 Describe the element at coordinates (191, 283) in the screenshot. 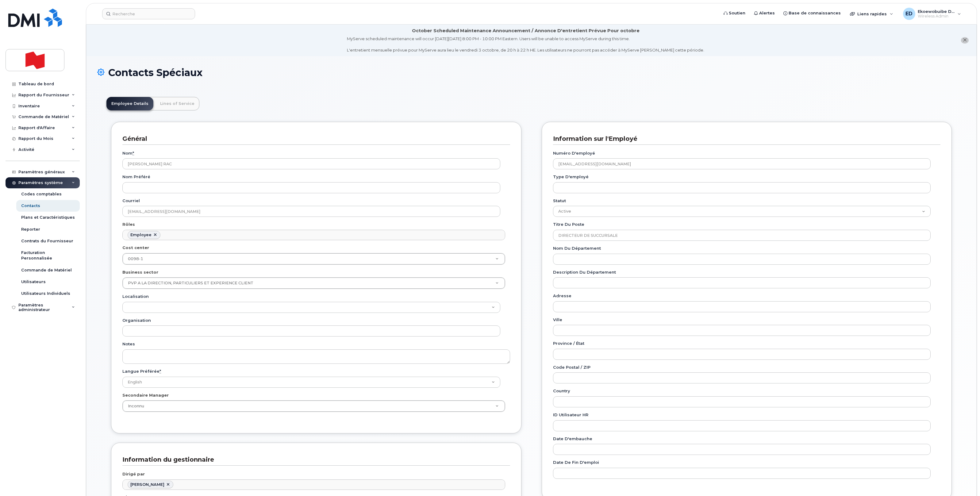

I see `span: PVP A LA DIRECTION, PARTICULIERS ET EXPERIENCE CLIENT` at that location.